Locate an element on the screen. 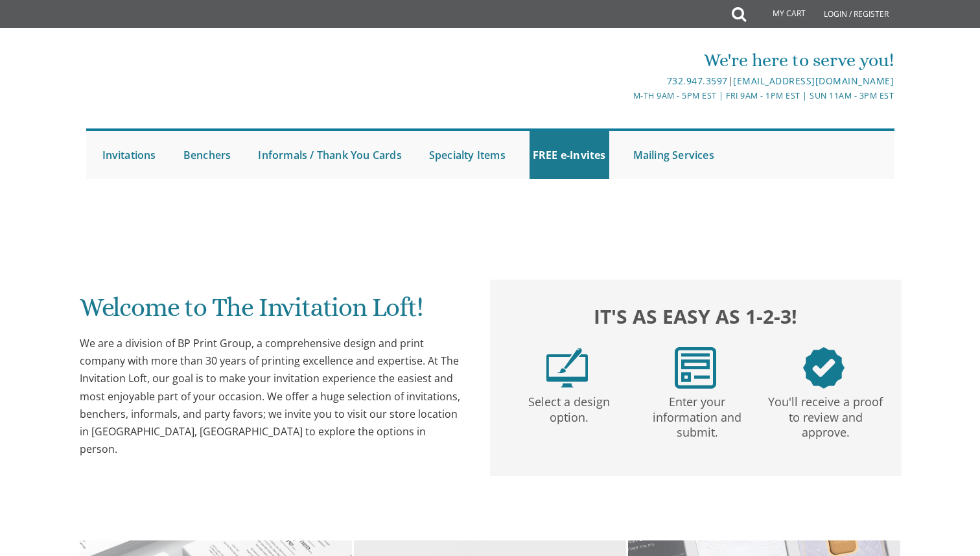  a: Benchers is located at coordinates (208, 155).